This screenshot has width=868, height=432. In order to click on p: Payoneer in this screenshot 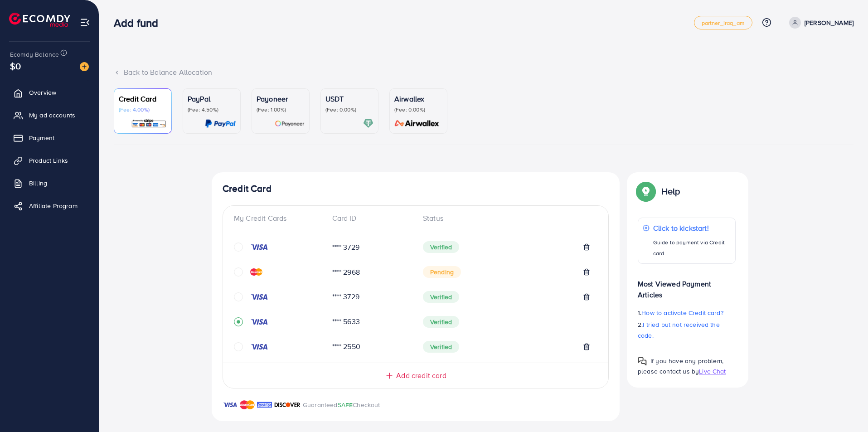, I will do `click(281, 99)`.